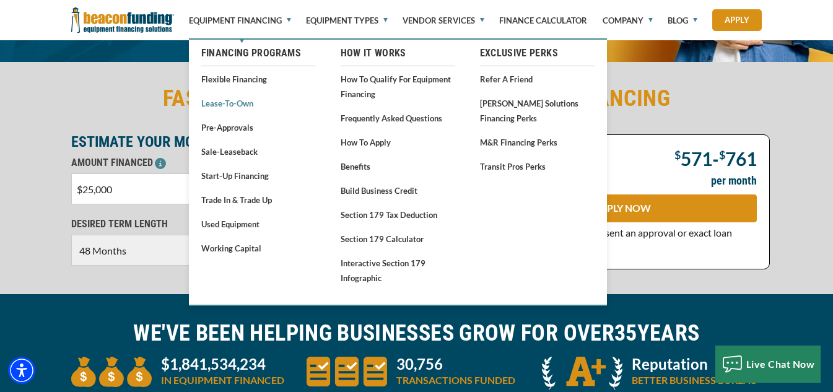 This screenshot has width=833, height=392. What do you see at coordinates (258, 224) in the screenshot?
I see `a: Used Equipment` at bounding box center [258, 224].